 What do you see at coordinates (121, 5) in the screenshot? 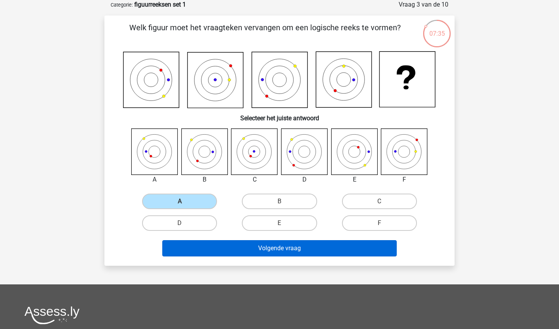
I see `small: Categorie:` at bounding box center [121, 5].